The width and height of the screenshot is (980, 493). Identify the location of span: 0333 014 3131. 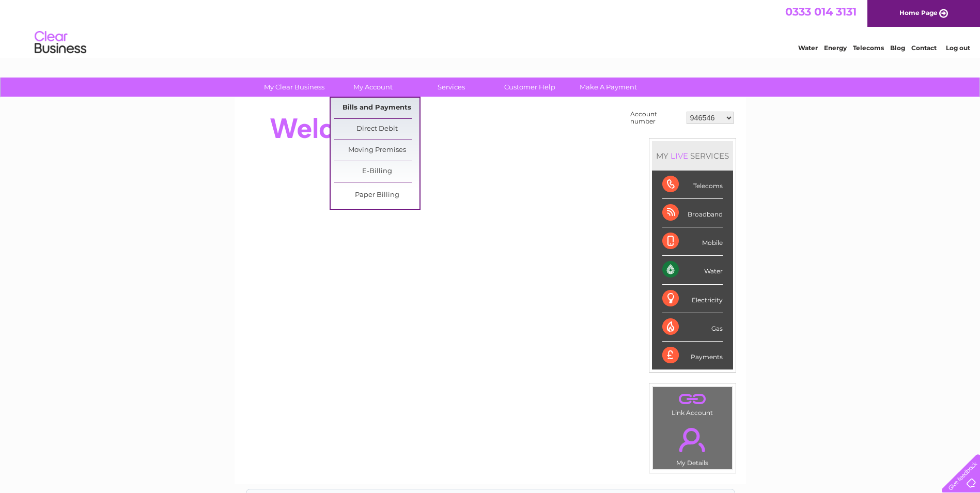
(820, 11).